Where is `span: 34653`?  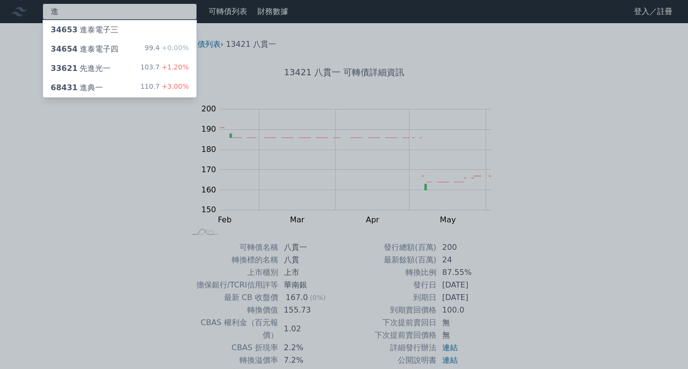
span: 34653 is located at coordinates (64, 29).